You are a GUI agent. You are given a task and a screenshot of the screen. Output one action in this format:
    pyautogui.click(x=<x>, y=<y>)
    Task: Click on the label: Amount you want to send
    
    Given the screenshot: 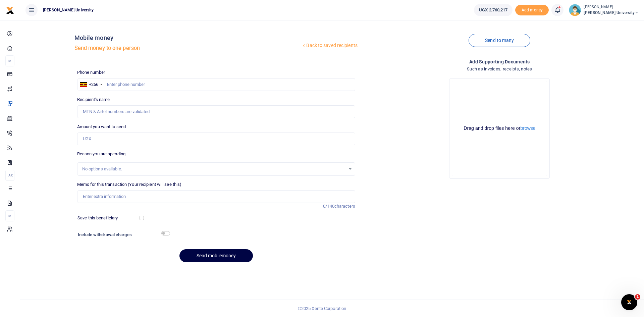 What is the action you would take?
    pyautogui.click(x=101, y=127)
    